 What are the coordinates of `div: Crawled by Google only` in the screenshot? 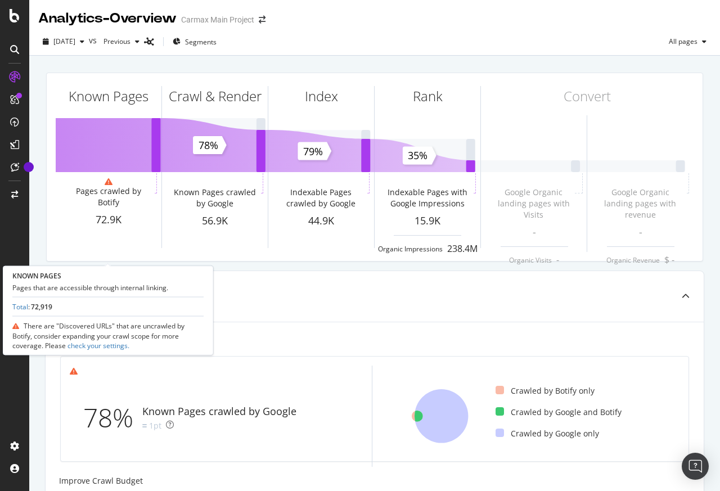 It's located at (547, 433).